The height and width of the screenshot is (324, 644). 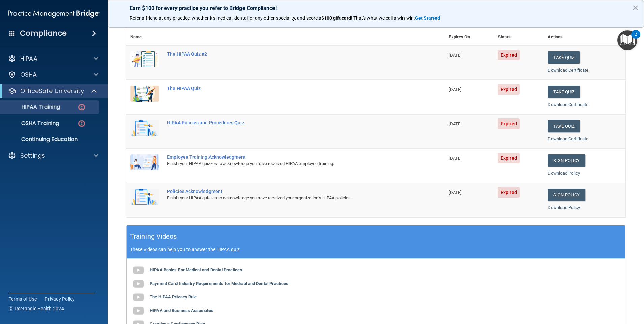 What do you see at coordinates (173, 297) in the screenshot?
I see `b: The HIPAA Privacy Rule` at bounding box center [173, 297].